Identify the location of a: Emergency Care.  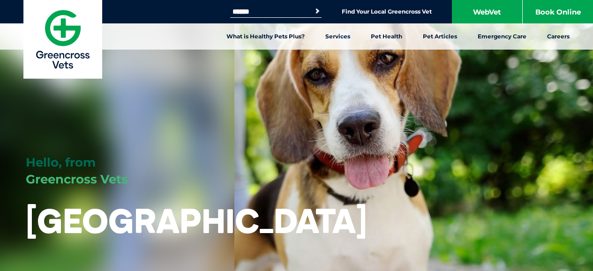
(502, 37).